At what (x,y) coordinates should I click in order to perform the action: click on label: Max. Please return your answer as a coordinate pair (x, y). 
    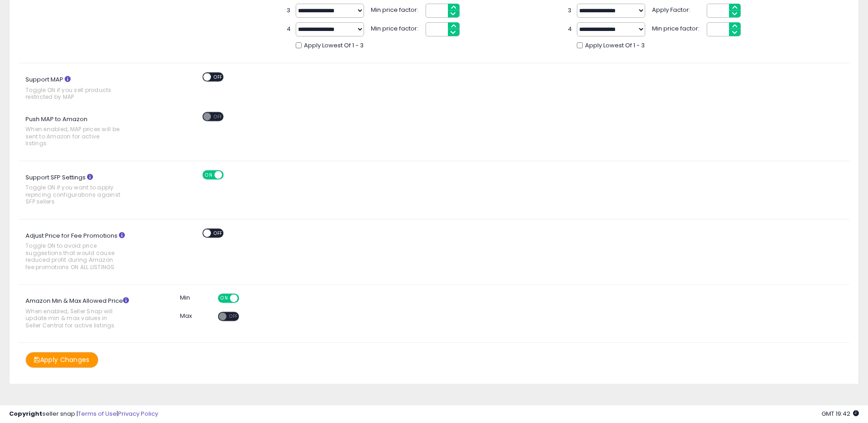
    Looking at the image, I should click on (186, 316).